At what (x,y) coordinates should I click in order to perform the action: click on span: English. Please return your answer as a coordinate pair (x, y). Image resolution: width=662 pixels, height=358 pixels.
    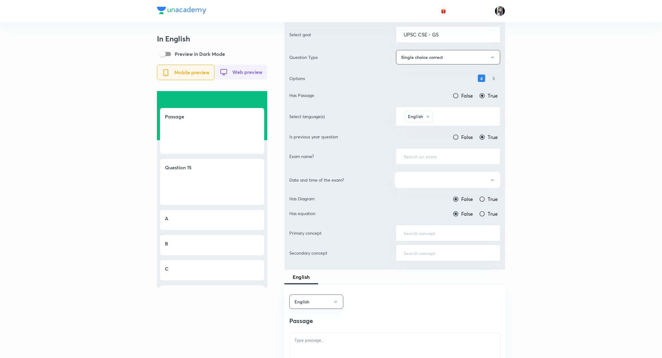
    Looking at the image, I should click on (301, 277).